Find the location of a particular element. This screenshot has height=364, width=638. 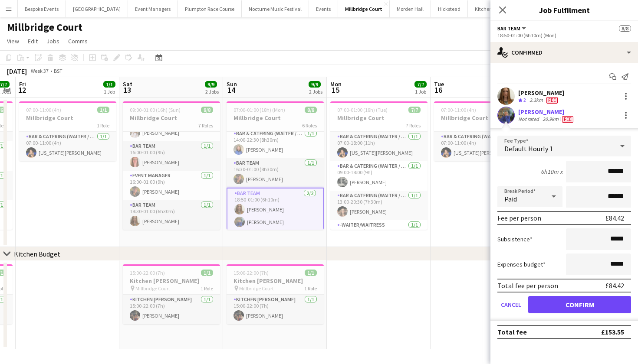

span: Jobs is located at coordinates (53, 41).